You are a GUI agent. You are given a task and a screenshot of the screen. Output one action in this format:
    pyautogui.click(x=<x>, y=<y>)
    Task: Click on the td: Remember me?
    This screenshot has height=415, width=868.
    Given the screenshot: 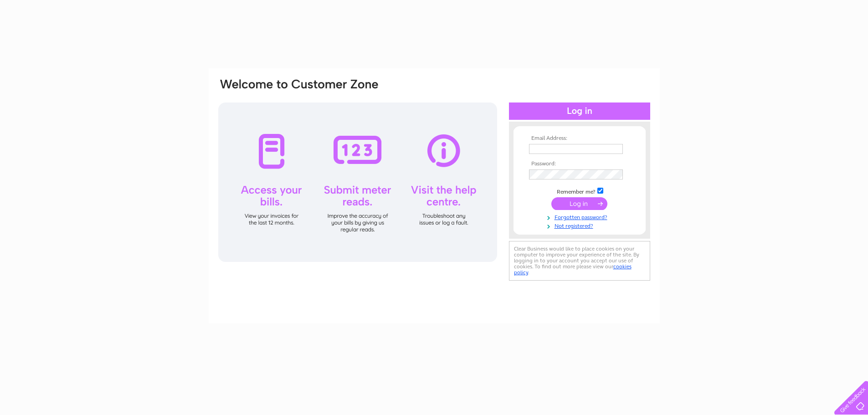 What is the action you would take?
    pyautogui.click(x=579, y=191)
    